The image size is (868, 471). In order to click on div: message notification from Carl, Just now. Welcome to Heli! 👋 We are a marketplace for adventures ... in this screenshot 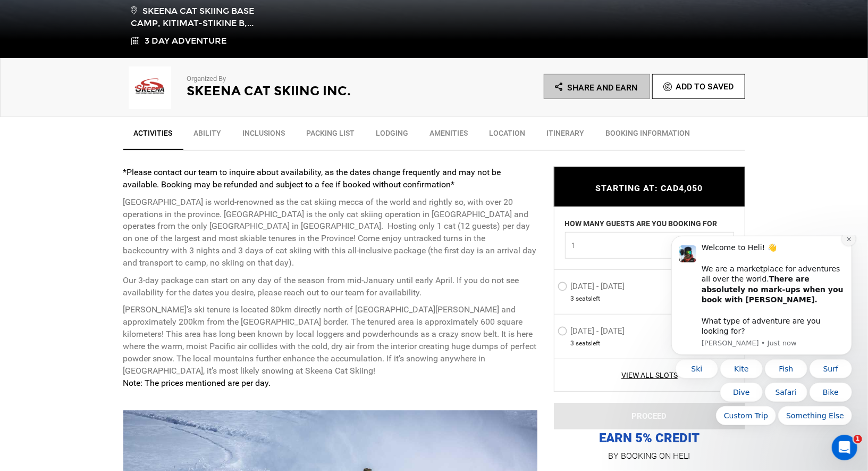, I will do `click(106, 60)`.